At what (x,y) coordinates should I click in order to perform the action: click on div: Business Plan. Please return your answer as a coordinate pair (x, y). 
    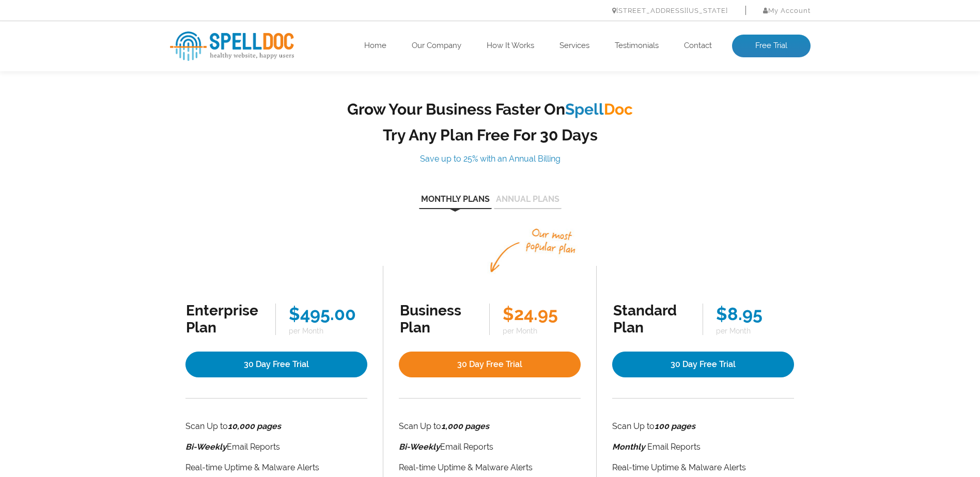
    Looking at the image, I should click on (438, 319).